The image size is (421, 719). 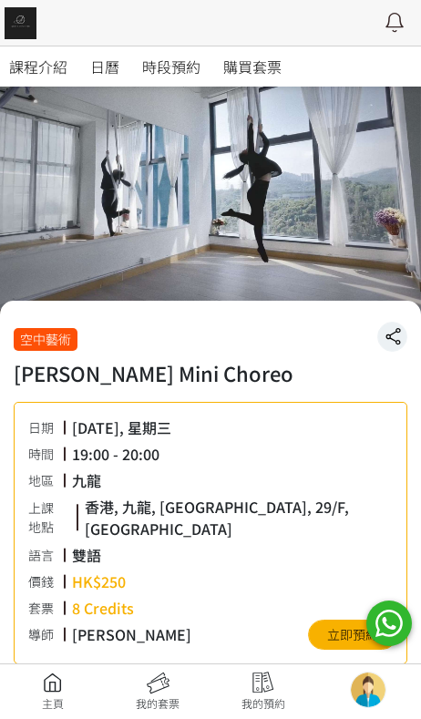 What do you see at coordinates (46, 608) in the screenshot?
I see `div: 套票` at bounding box center [46, 608].